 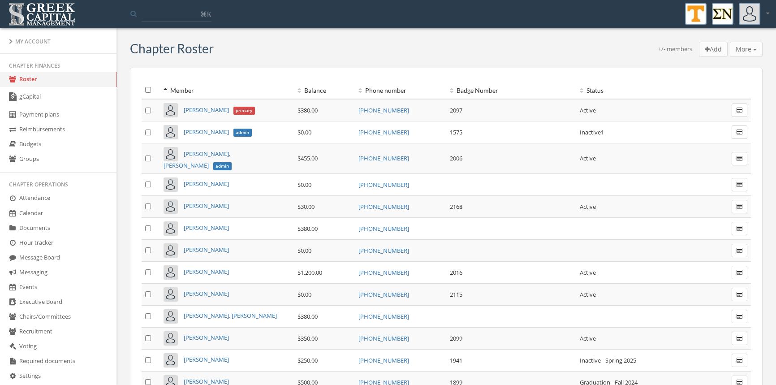 What do you see at coordinates (511, 206) in the screenshot?
I see `td: 2168` at bounding box center [511, 206].